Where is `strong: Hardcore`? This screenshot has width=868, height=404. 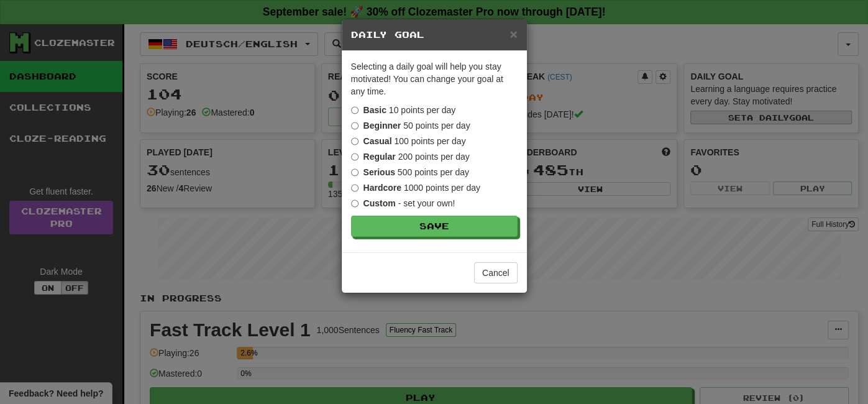 strong: Hardcore is located at coordinates (382, 187).